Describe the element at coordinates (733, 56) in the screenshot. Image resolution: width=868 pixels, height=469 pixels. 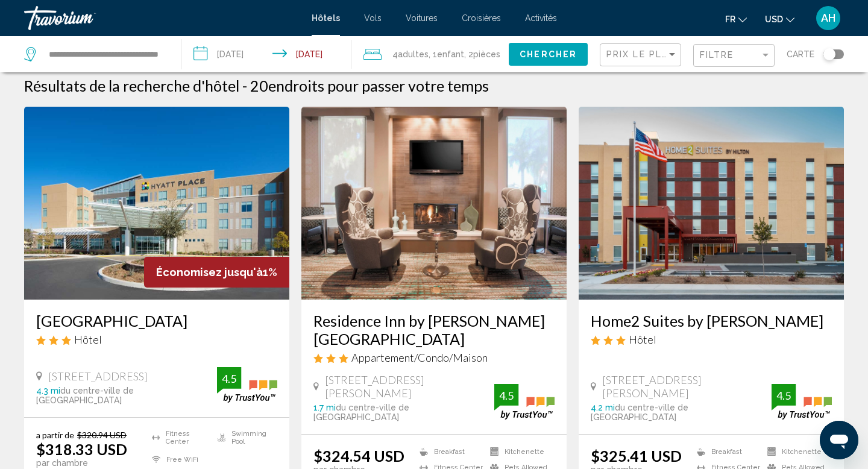
I see `button: Filter` at that location.